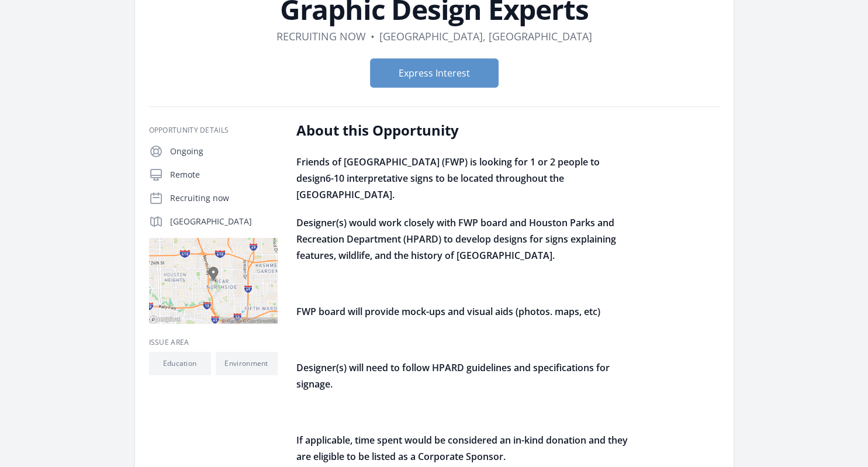 Image resolution: width=868 pixels, height=467 pixels. I want to click on li: Environment, so click(247, 364).